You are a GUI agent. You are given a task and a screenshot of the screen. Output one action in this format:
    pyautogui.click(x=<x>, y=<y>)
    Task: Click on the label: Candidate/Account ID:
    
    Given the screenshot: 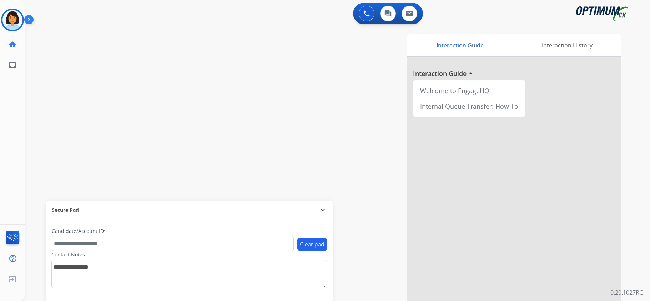 What is the action you would take?
    pyautogui.click(x=78, y=231)
    